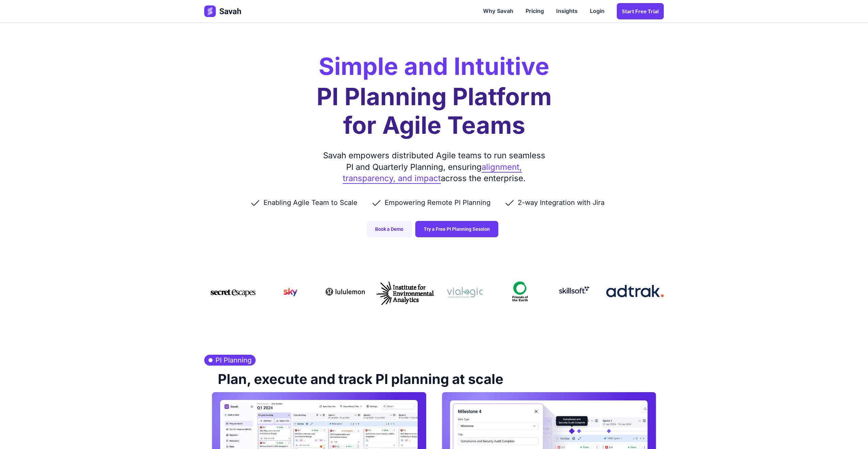  I want to click on h2: Plan, execute and track PI planning at scale, so click(357, 379).